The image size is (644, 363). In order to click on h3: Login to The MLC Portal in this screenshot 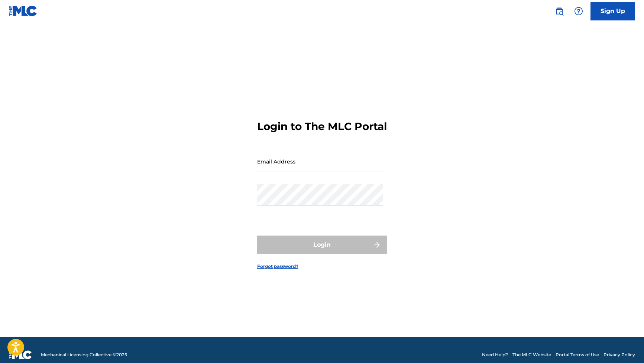, I will do `click(322, 126)`.